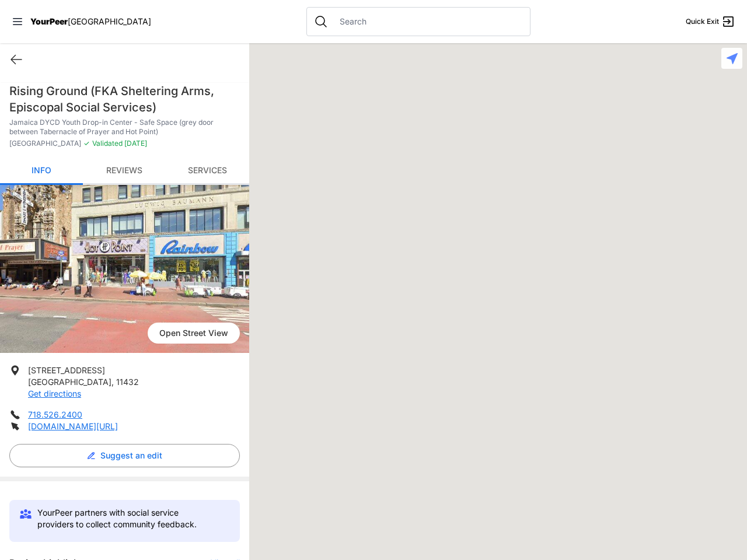 This screenshot has height=560, width=747. Describe the element at coordinates (428, 22) in the screenshot. I see `input: Search` at that location.